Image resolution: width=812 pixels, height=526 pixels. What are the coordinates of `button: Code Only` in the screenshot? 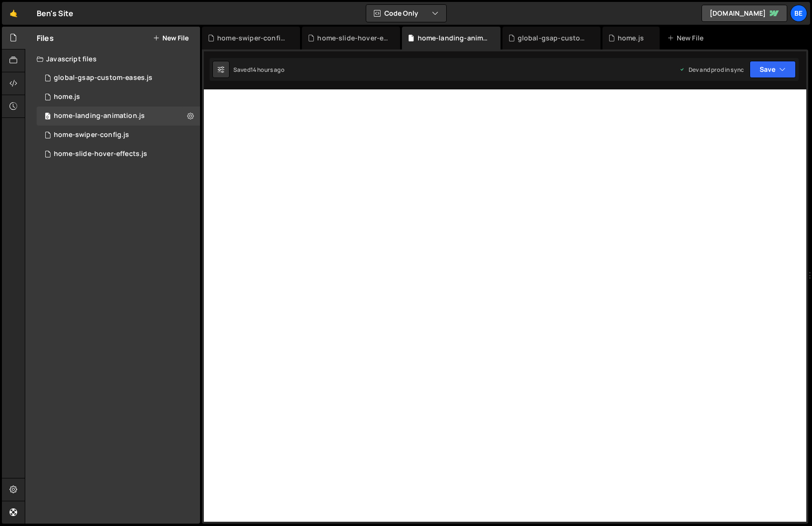 It's located at (406, 14).